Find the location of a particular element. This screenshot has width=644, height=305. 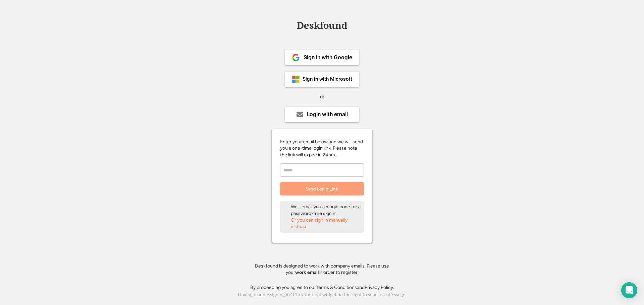

div: Or you can sign in manually instead. is located at coordinates (326, 224).